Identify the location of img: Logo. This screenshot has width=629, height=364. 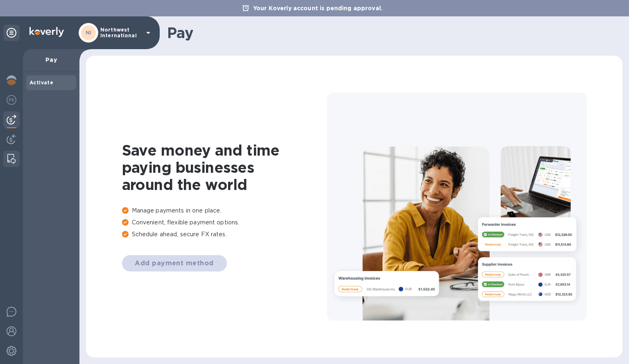
(47, 32).